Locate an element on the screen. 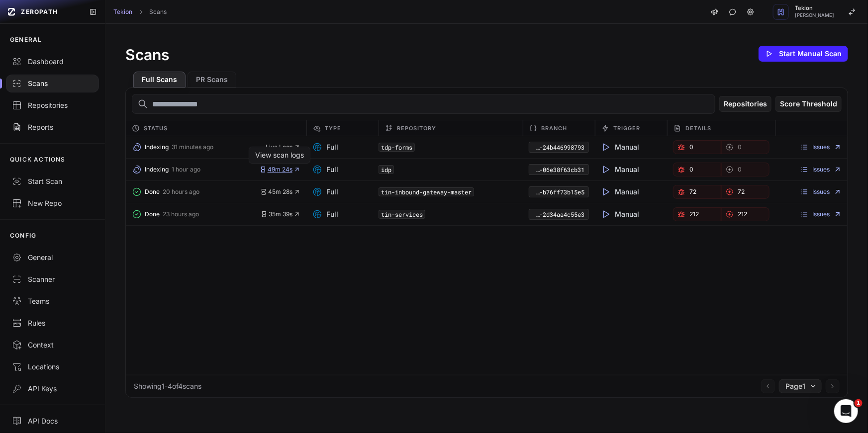  code: tin-services is located at coordinates (402, 214).